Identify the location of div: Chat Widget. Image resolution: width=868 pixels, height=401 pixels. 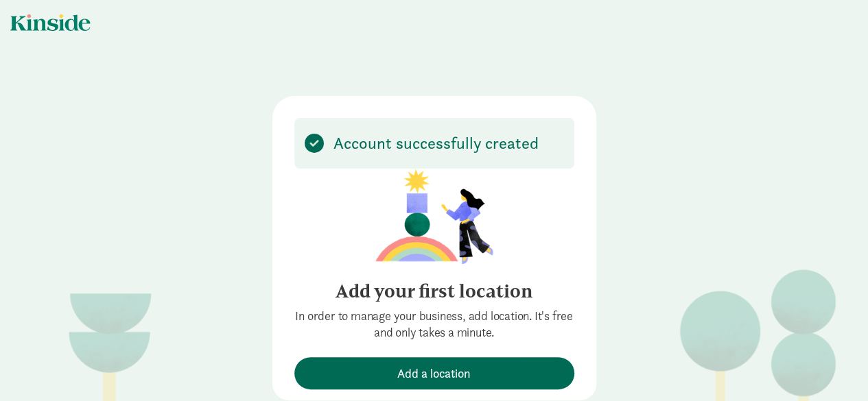
(834, 368).